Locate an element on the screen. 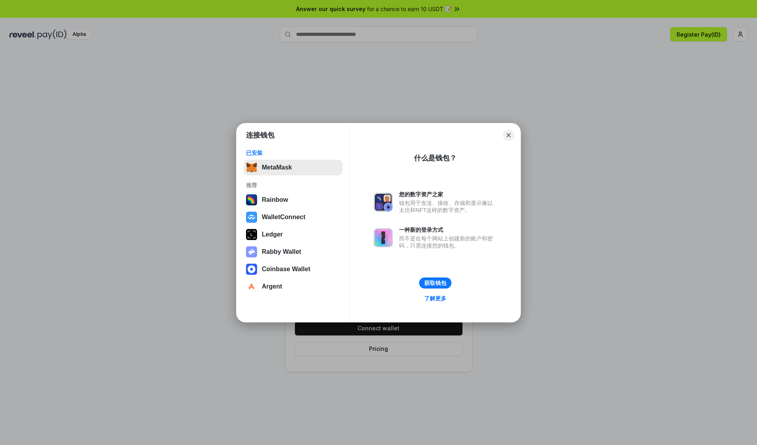 The height and width of the screenshot is (445, 757). div: Argent is located at coordinates (272, 287).